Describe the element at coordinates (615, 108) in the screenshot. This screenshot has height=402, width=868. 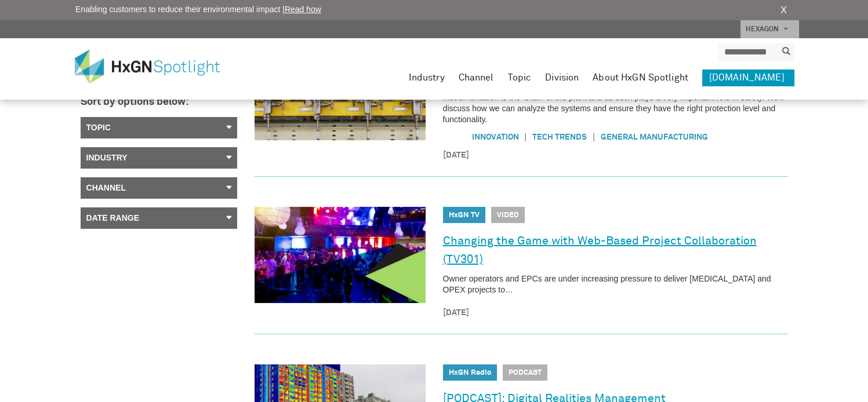
I see `p: Instrumentation is the ‘brain’ of the plant and as such plays a very important role in safety. We...` at that location.